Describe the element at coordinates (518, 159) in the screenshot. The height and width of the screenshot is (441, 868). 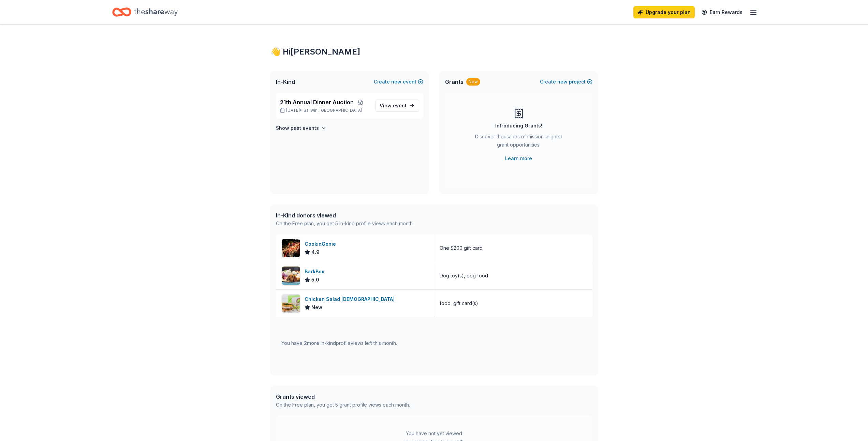
I see `a: Learn more` at that location.